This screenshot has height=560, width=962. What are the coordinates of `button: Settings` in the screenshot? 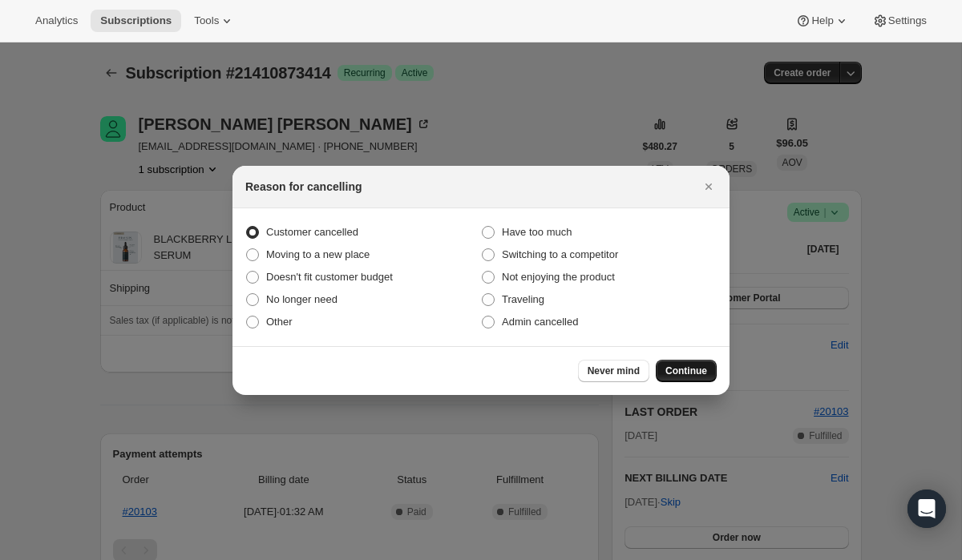 It's located at (899, 21).